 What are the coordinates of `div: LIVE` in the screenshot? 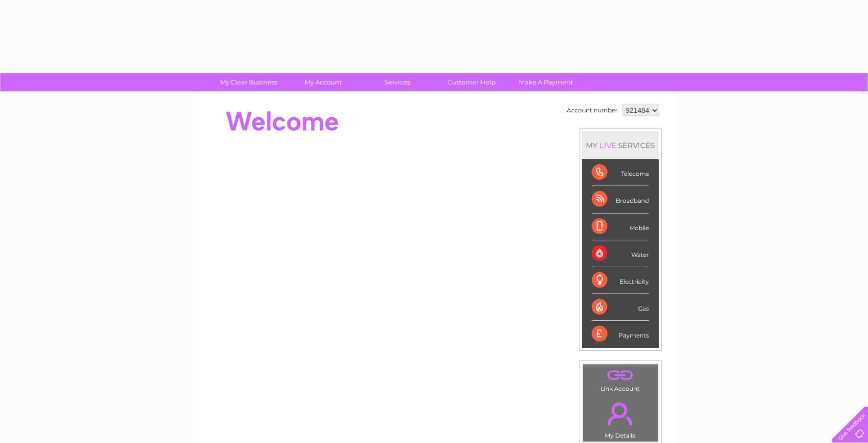 It's located at (608, 145).